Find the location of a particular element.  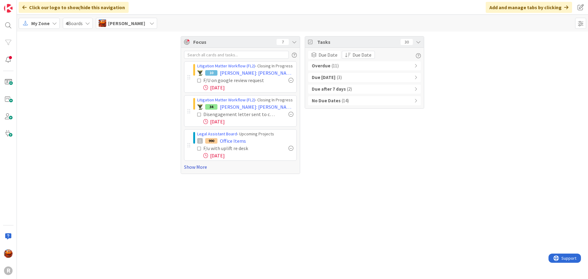

div: Disengagement letter sent to client & PDF saved in client file is located at coordinates (239, 114).